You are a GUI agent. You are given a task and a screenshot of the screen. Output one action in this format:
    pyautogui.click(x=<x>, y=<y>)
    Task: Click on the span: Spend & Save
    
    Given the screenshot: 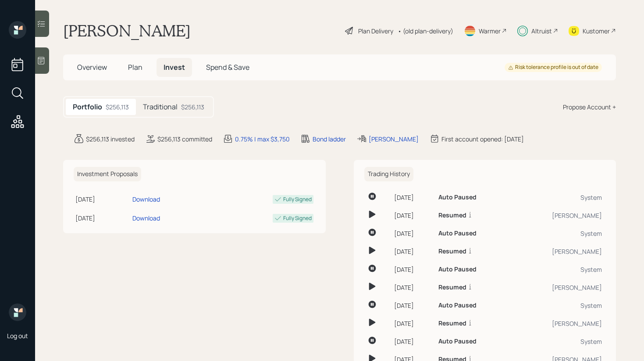 What is the action you would take?
    pyautogui.click(x=228, y=67)
    